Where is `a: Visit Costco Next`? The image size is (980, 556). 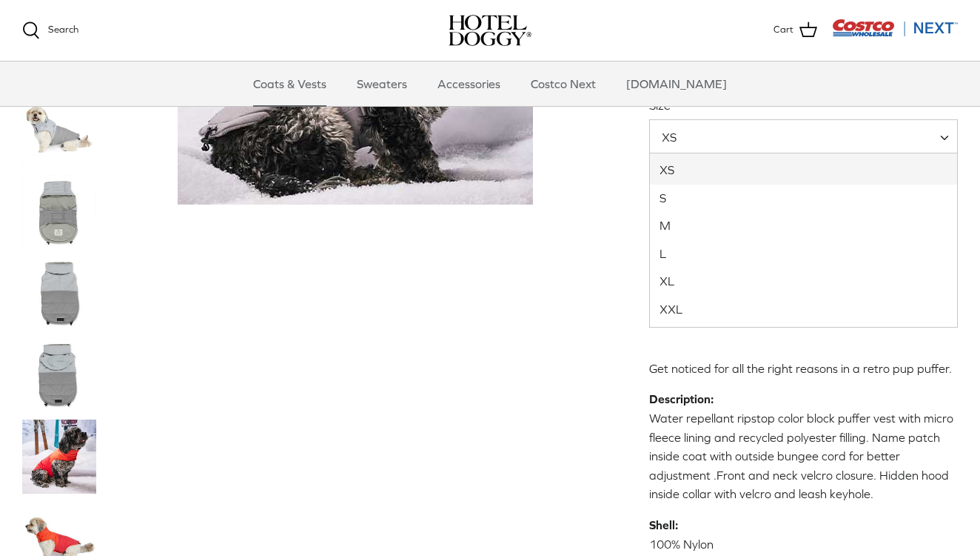
a: Visit Costco Next is located at coordinates (895, 33).